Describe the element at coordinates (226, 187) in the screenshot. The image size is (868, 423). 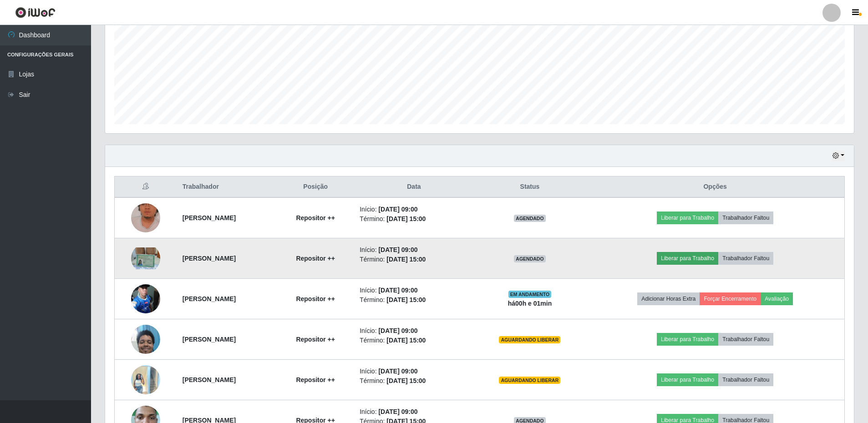
I see `th: Trabalhador` at that location.